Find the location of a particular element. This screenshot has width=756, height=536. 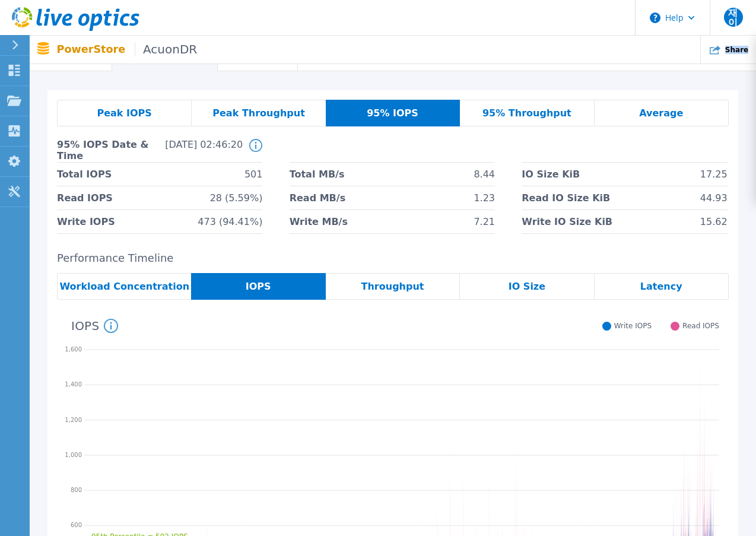

span: 95% IOPS Date & Time is located at coordinates (103, 150).